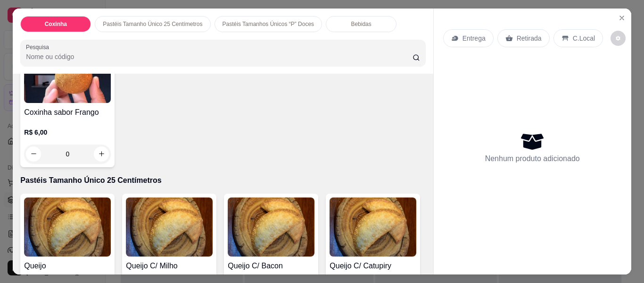 The image size is (644, 283). I want to click on p: Entrega, so click(473, 38).